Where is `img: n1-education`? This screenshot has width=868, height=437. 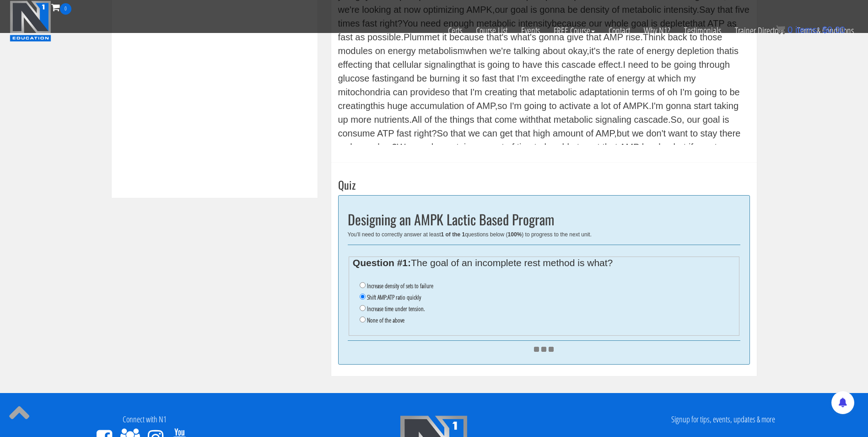 img: n1-education is located at coordinates (30, 21).